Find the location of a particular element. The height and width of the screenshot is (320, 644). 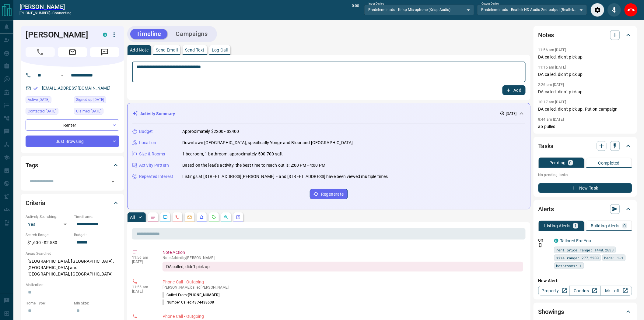

svg: Push Notification Only is located at coordinates (540, 245).